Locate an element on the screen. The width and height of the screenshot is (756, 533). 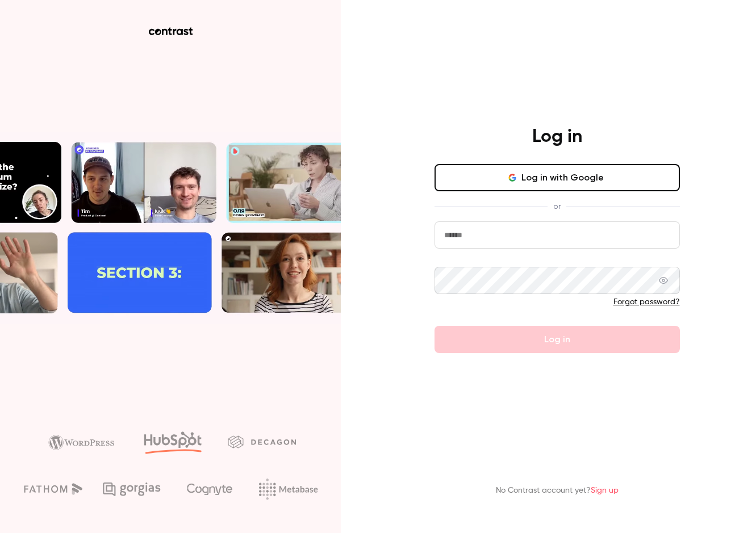
img: decagon is located at coordinates (262, 442).